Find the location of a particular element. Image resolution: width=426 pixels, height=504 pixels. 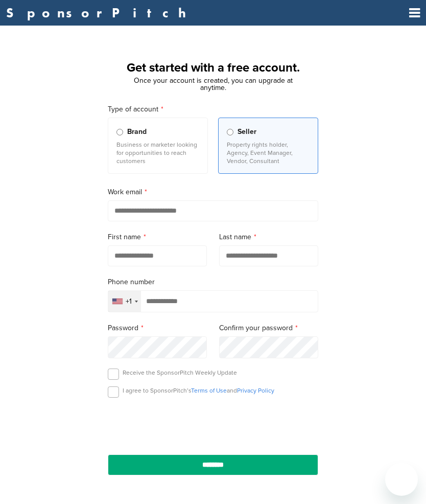

p: I agree to SponsorPitch’s and is located at coordinates (198, 391).